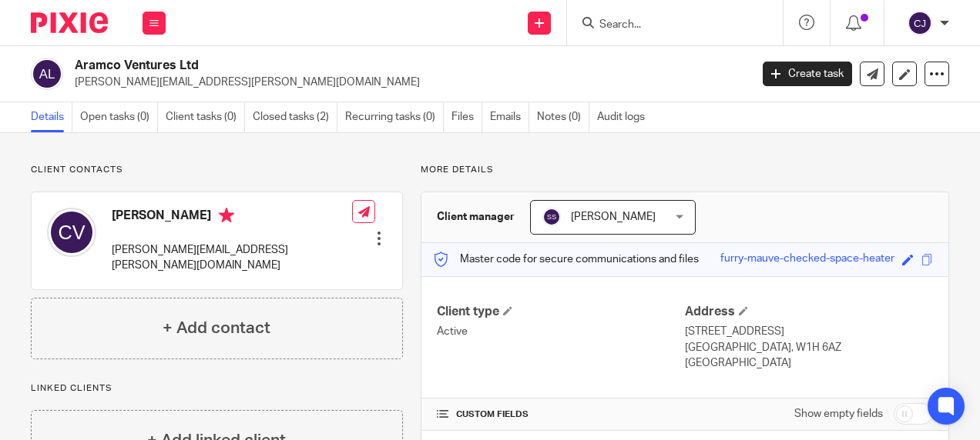 The image size is (980, 440). Describe the element at coordinates (476, 217) in the screenshot. I see `h3: Client manager` at that location.